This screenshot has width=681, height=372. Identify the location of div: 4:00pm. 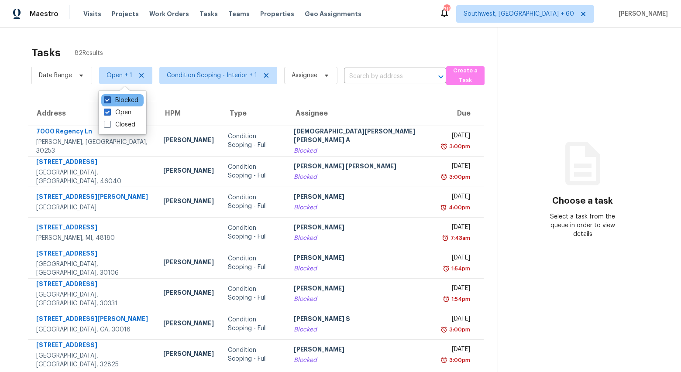
(458, 208).